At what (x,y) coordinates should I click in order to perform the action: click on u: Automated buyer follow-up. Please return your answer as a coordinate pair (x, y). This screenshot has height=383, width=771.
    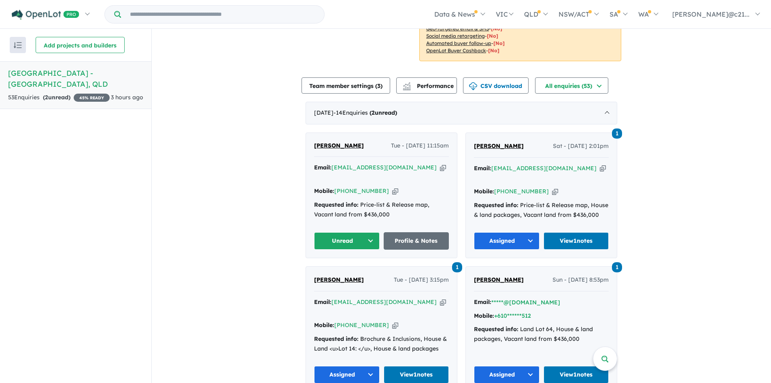
    Looking at the image, I should click on (459, 43).